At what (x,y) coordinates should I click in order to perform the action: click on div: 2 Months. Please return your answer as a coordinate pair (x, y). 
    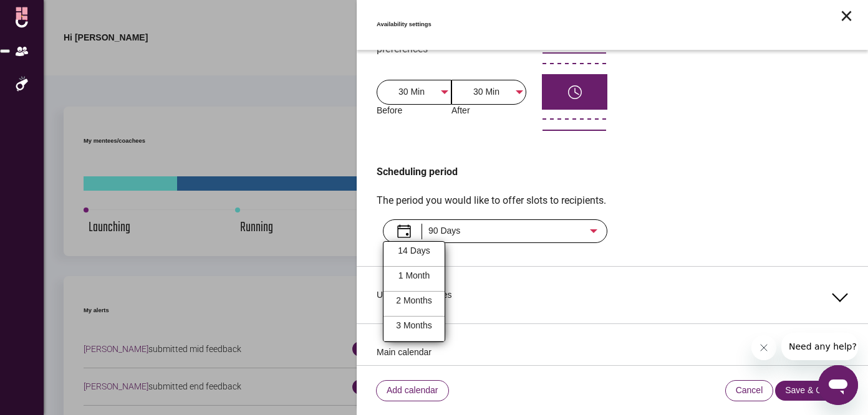
    Looking at the image, I should click on (414, 304).